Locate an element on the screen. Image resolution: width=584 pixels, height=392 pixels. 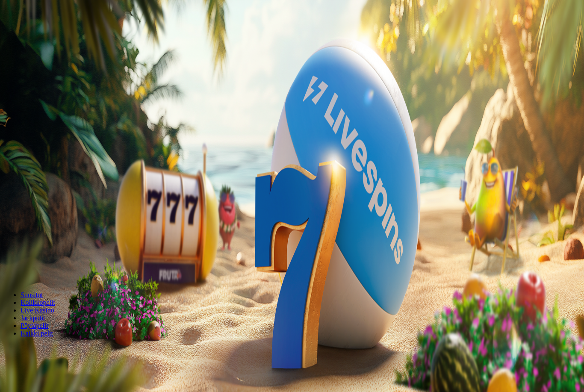
a: Kolikkopelit is located at coordinates (38, 302).